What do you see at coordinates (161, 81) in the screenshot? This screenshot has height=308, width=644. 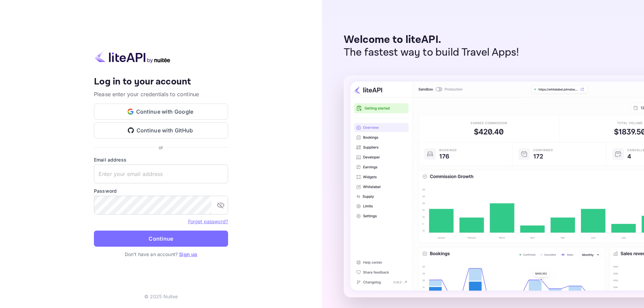 I see `h4: Log in to your account` at bounding box center [161, 81].